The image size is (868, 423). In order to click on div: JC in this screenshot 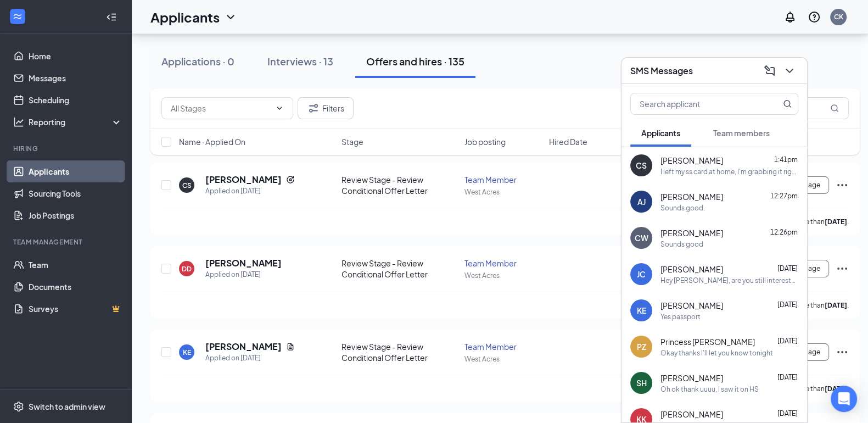, I will do `click(641, 274)`.